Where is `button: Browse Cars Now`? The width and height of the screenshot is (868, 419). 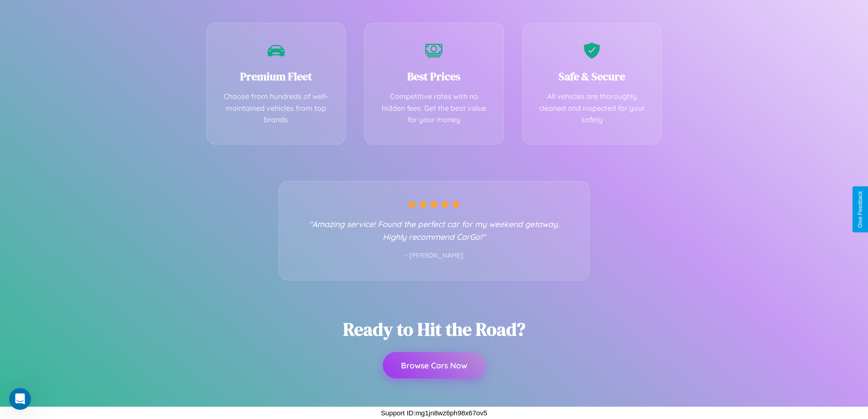
button: Browse Cars Now is located at coordinates (434, 365).